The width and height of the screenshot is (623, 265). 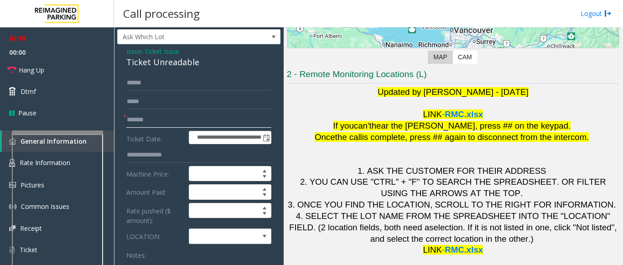 What do you see at coordinates (446, 227) in the screenshot?
I see `span: selection` at bounding box center [446, 227].